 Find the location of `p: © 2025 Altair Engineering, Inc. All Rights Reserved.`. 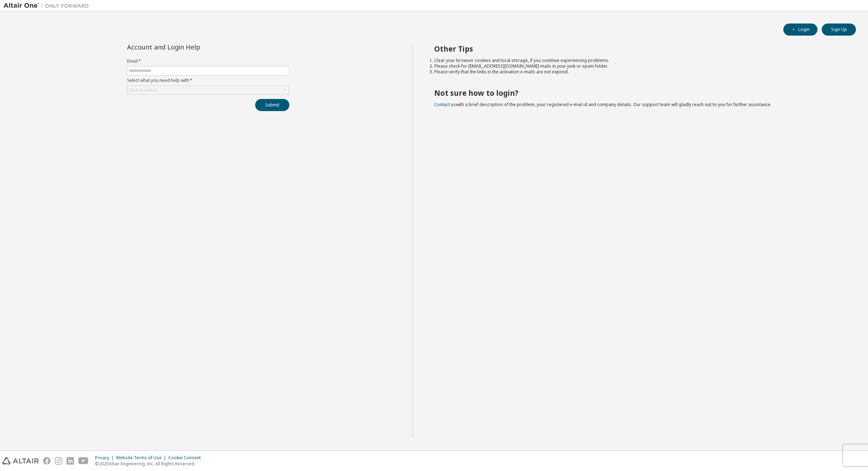

p: © 2025 Altair Engineering, Inc. All Rights Reserved. is located at coordinates (150, 464).